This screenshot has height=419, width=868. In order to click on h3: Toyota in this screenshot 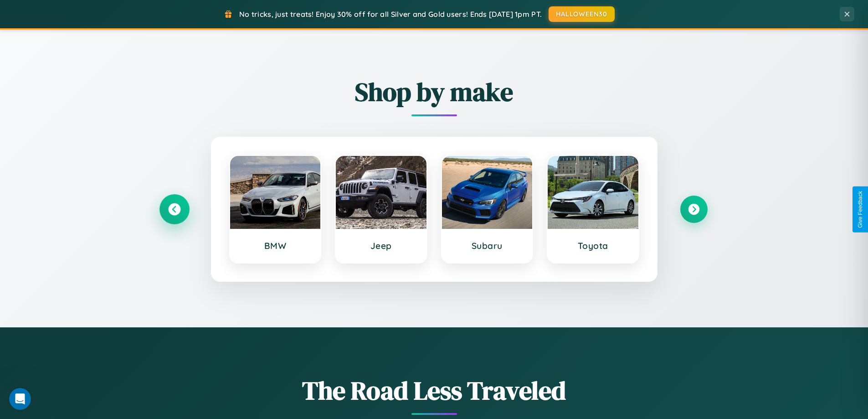, I will do `click(593, 246)`.